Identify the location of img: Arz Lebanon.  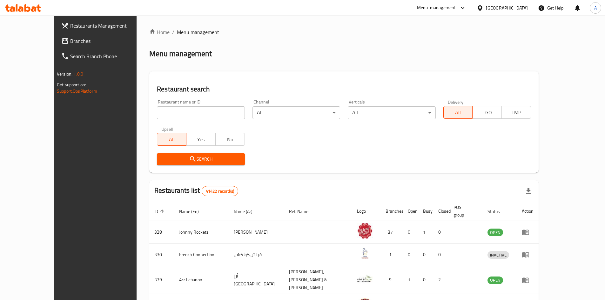
(365, 279).